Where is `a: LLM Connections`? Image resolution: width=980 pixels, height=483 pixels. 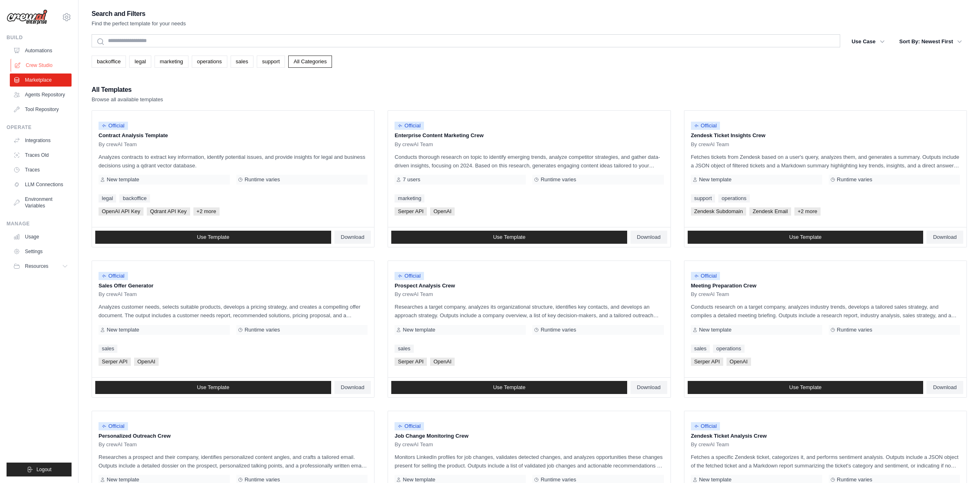 a: LLM Connections is located at coordinates (40, 185).